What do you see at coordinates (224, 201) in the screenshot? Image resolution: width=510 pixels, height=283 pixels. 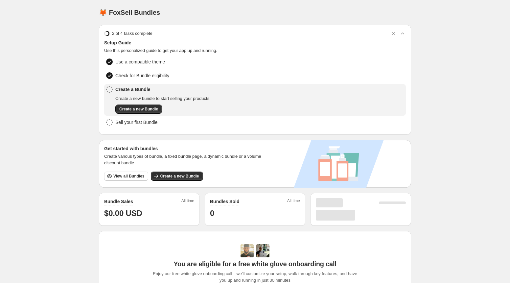 I see `h2: Bundles Sold` at bounding box center [224, 201].